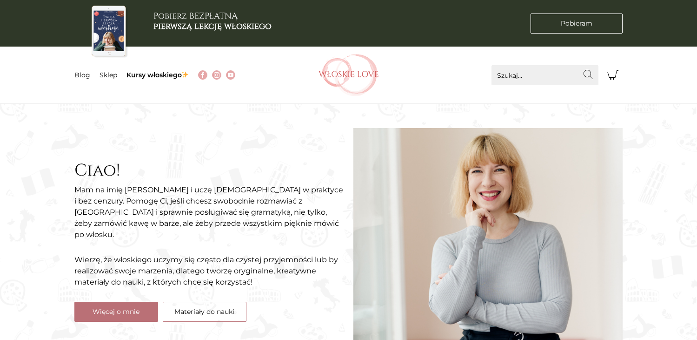 The image size is (697, 340). I want to click on a: Pobieram, so click(577, 23).